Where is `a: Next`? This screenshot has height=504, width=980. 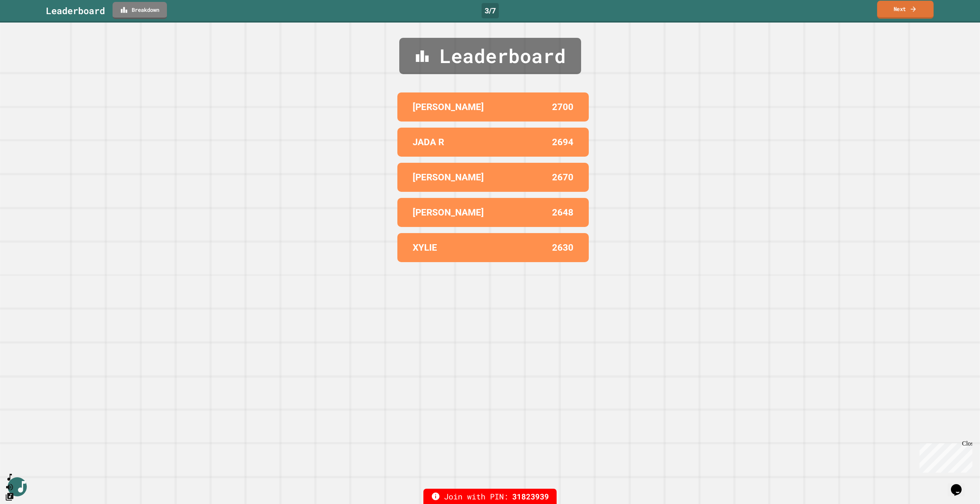 a: Next is located at coordinates (905, 10).